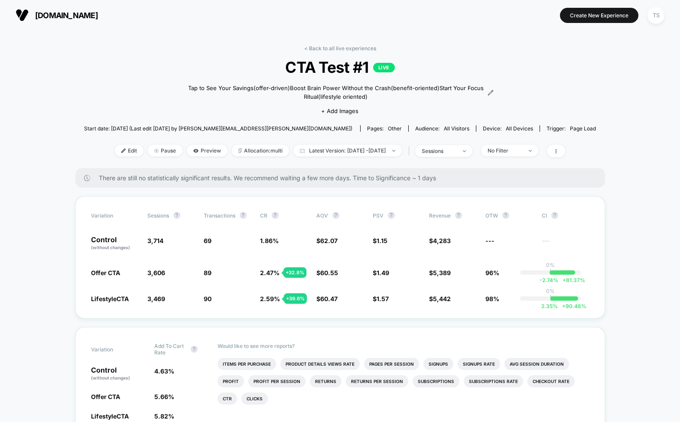 Image resolution: width=680 pixels, height=422 pixels. What do you see at coordinates (207, 150) in the screenshot?
I see `span: Preview` at bounding box center [207, 150].